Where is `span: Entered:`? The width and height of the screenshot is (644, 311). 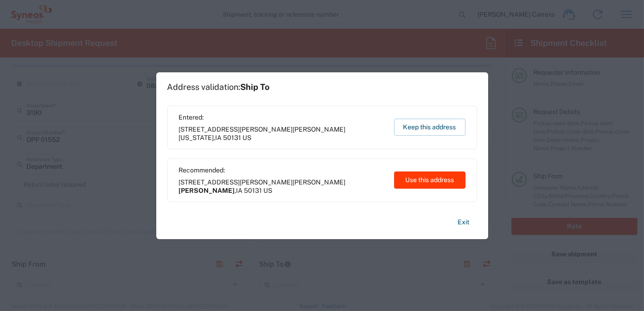
span: Entered: is located at coordinates (282, 117).